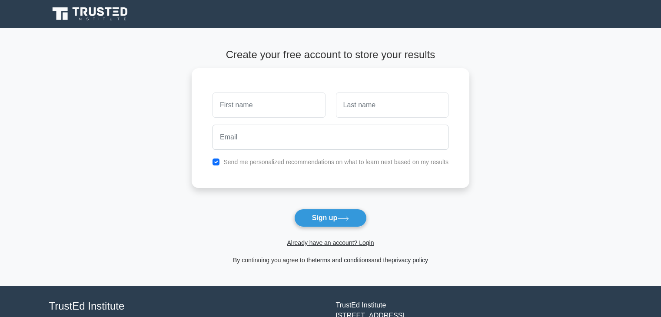 This screenshot has height=317, width=661. I want to click on label: Send me personalized recommendations on what to learn next based on my results, so click(336, 162).